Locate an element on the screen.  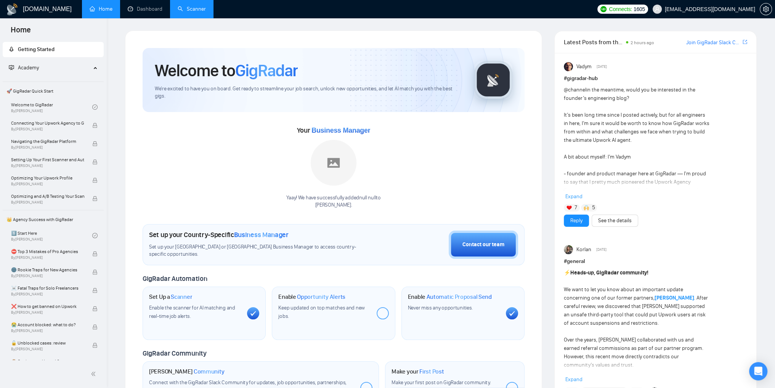
h1: Make your is located at coordinates (417, 372).